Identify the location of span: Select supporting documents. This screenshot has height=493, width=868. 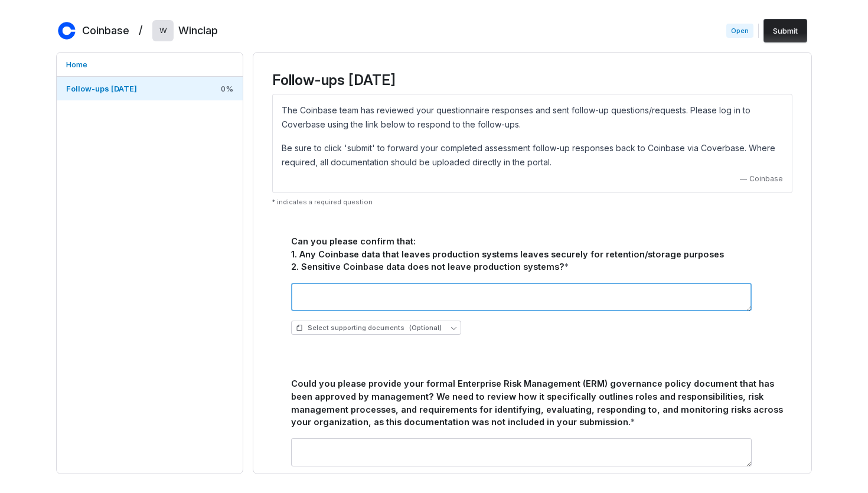
(368, 328).